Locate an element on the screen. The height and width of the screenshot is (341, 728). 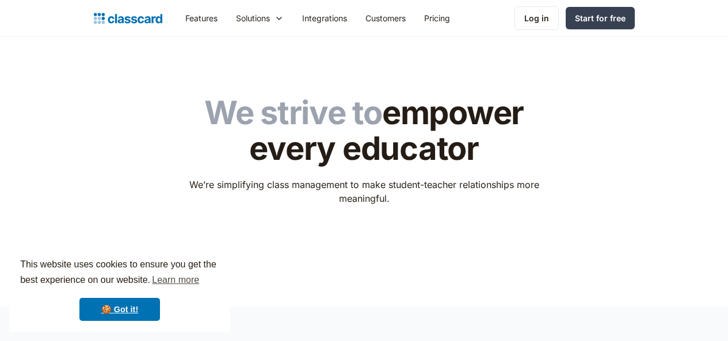
span: This website uses cookies to ensure you get the best experience on our website. is located at coordinates (120, 273).